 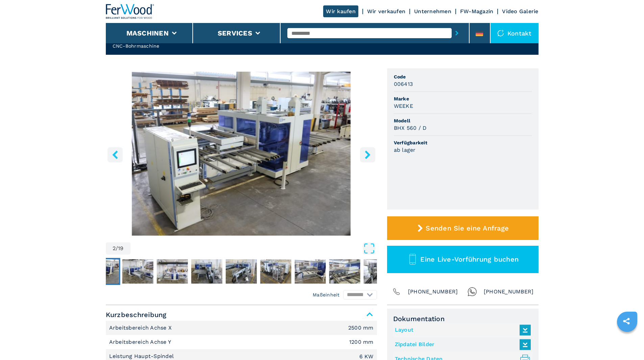 I want to click on div: Kontakt, so click(x=514, y=33).